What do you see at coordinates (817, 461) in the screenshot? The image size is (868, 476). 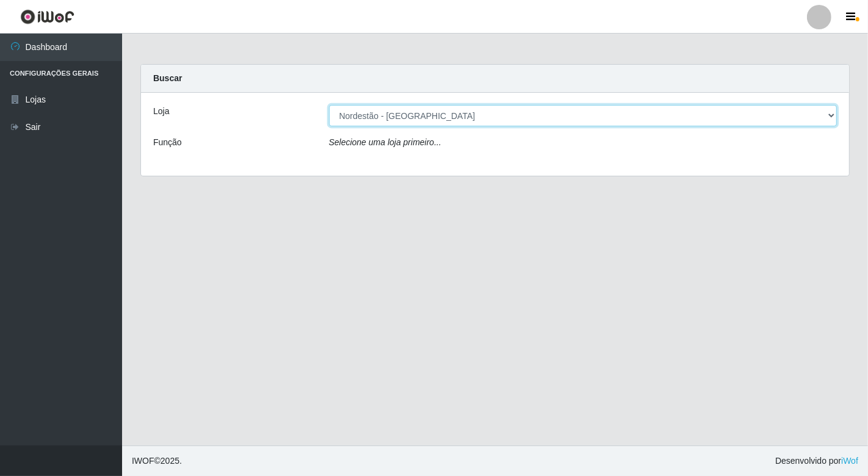 I see `span: Desenvolvido por` at bounding box center [817, 461].